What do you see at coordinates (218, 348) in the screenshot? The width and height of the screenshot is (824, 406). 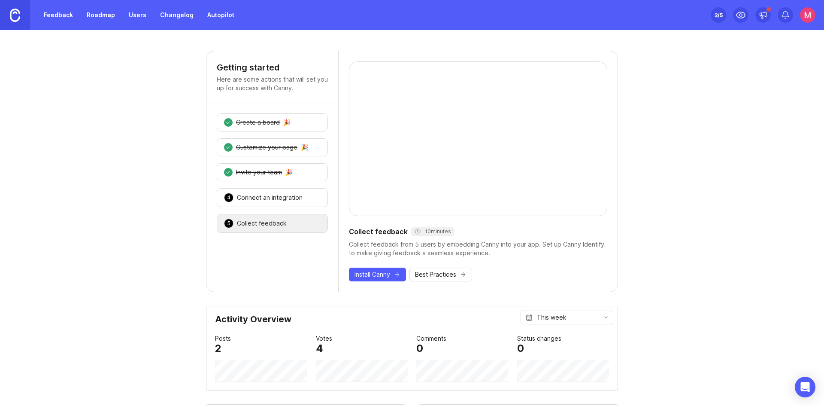 I see `div: 2` at bounding box center [218, 348].